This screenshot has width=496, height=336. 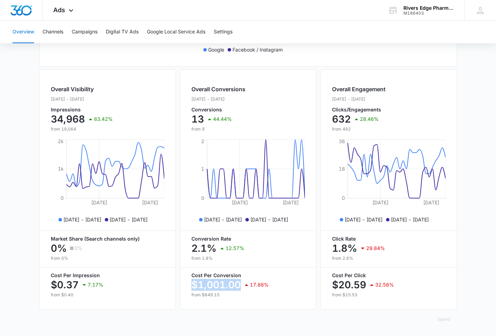 I want to click on p: 1.8%, so click(x=345, y=248).